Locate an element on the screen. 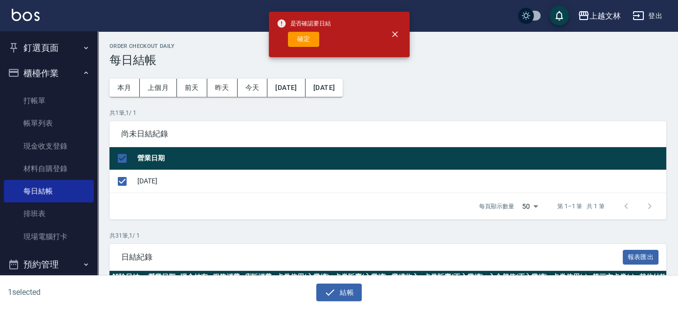  button: 確定 is located at coordinates (304, 39).